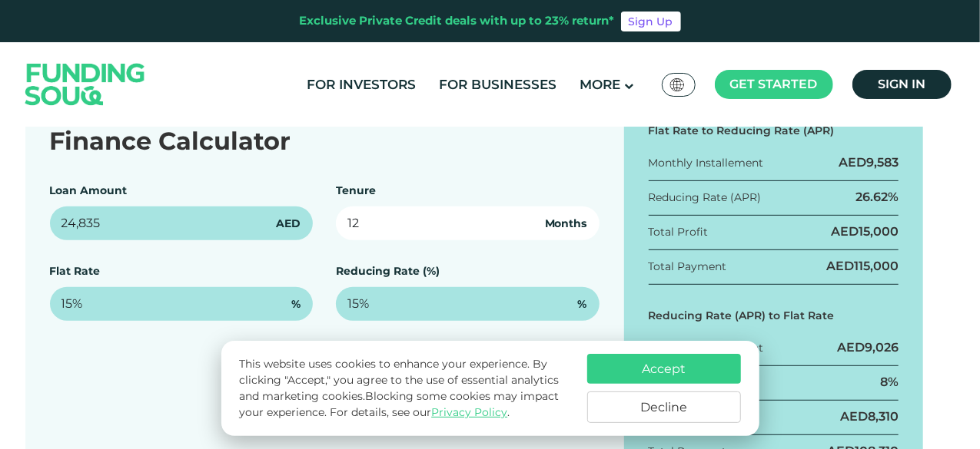 The width and height of the screenshot is (980, 449). I want to click on div: Reducing Rate (APR) to Flat Rate, so click(775, 316).